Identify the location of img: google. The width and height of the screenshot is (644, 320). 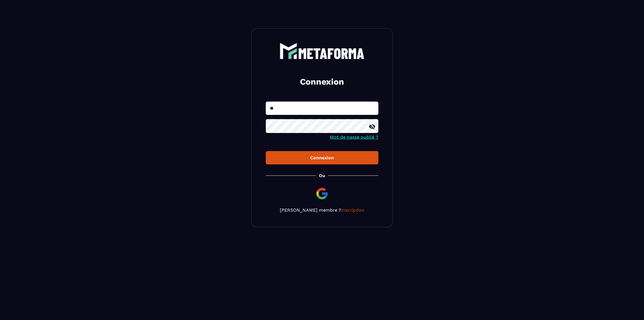
(322, 193).